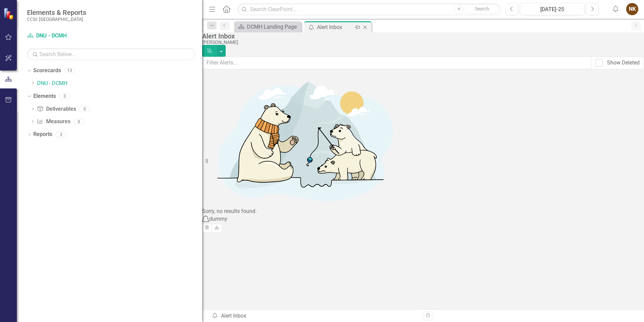 The image size is (644, 322). What do you see at coordinates (632, 9) in the screenshot?
I see `button: NK` at bounding box center [632, 9].